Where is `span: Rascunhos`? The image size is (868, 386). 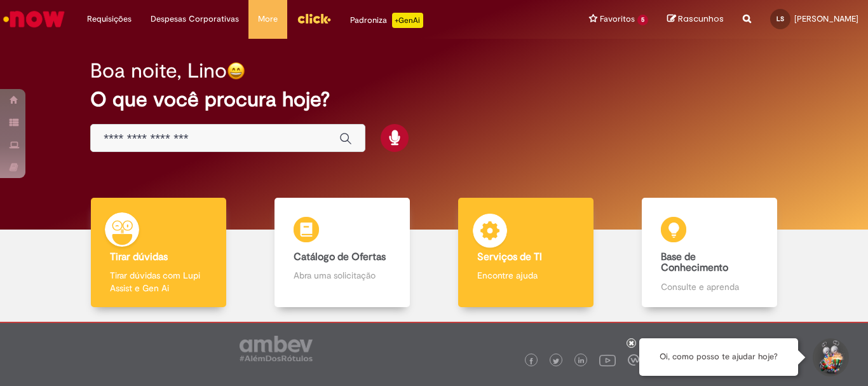
span: Rascunhos is located at coordinates (701, 18).